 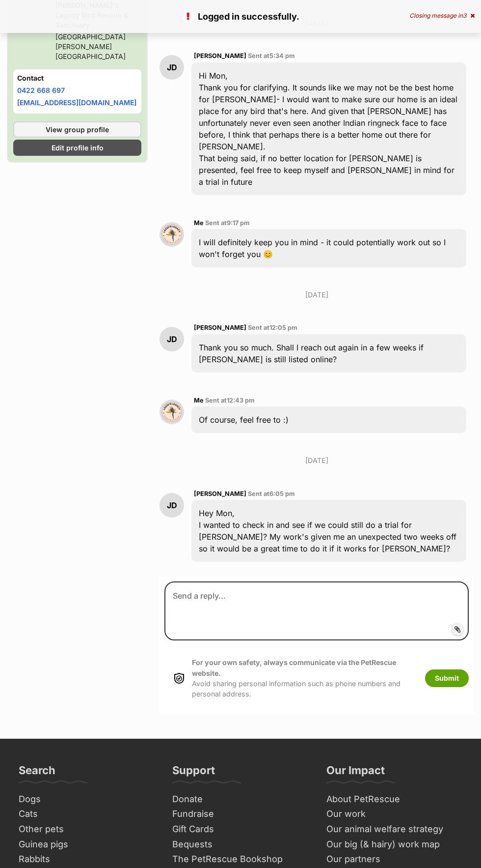 I want to click on div: Closing message in, so click(x=442, y=16).